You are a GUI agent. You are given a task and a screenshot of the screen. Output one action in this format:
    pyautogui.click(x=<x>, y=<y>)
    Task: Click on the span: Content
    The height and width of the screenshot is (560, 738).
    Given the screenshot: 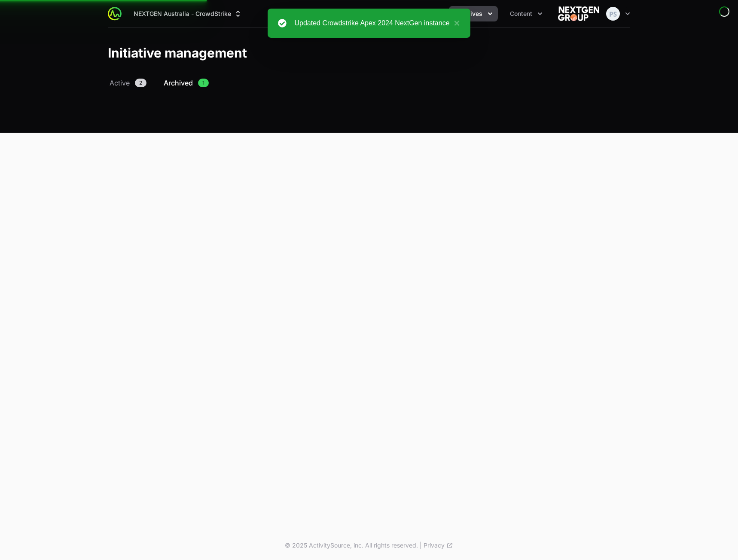 What is the action you would take?
    pyautogui.click(x=521, y=14)
    